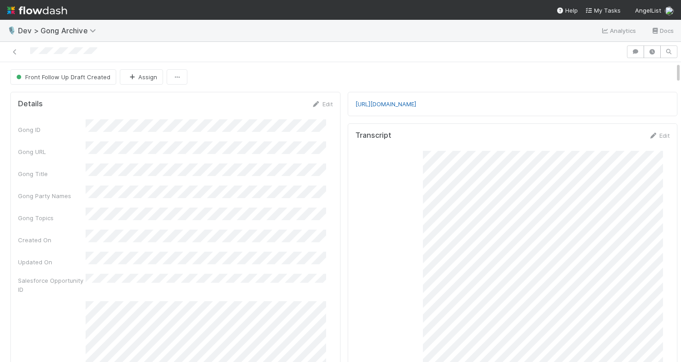 This screenshot has height=362, width=681. Describe the element at coordinates (669, 11) in the screenshot. I see `img: avatar_c747b287-0112-4b47-934f-47379b6131e2.png` at that location.